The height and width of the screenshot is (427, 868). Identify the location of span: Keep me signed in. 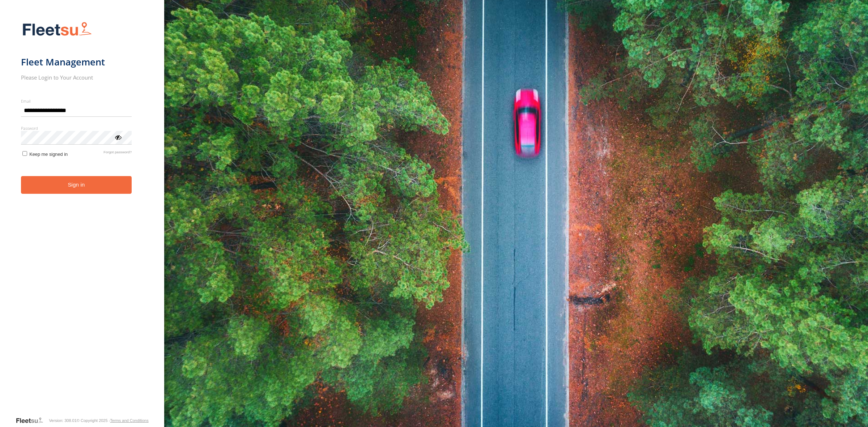
(48, 154).